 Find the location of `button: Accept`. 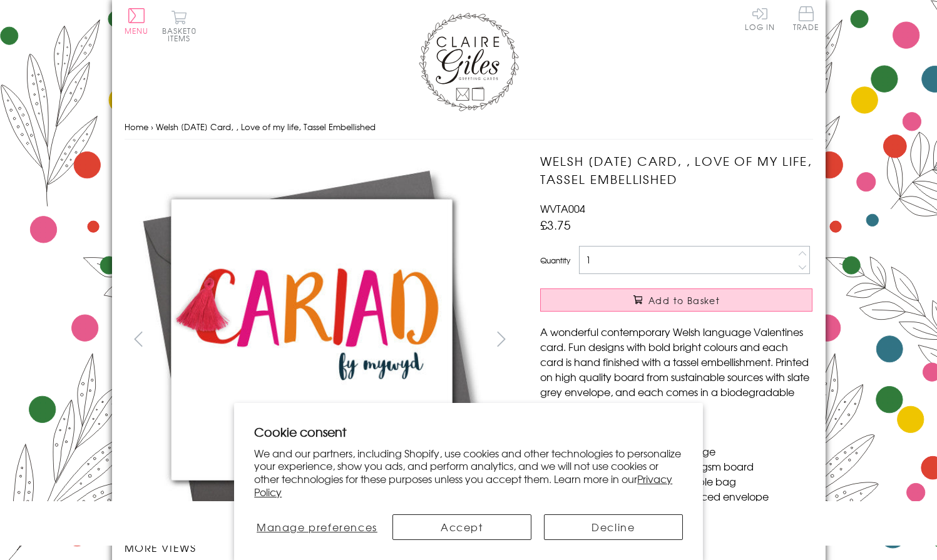

button: Accept is located at coordinates (462, 527).